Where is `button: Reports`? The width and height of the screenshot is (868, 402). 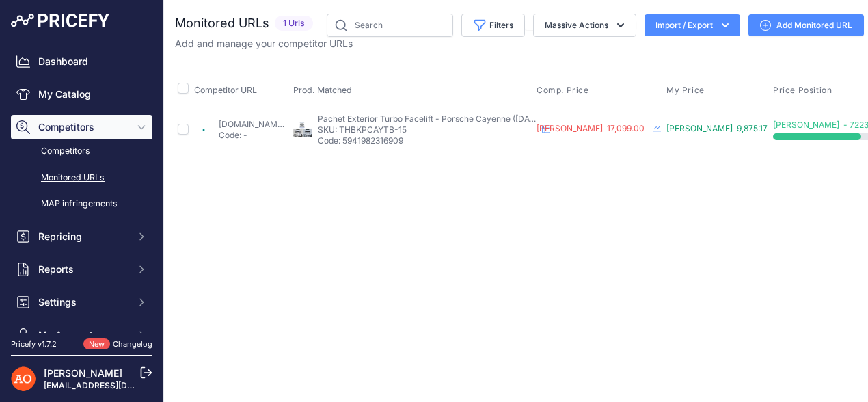 button: Reports is located at coordinates (81, 269).